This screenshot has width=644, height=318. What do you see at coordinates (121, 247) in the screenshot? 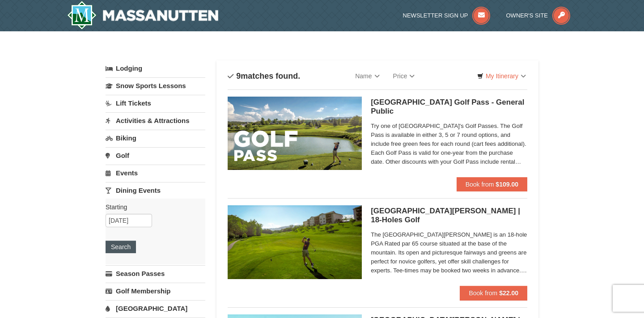
I see `button: Search` at bounding box center [121, 247].